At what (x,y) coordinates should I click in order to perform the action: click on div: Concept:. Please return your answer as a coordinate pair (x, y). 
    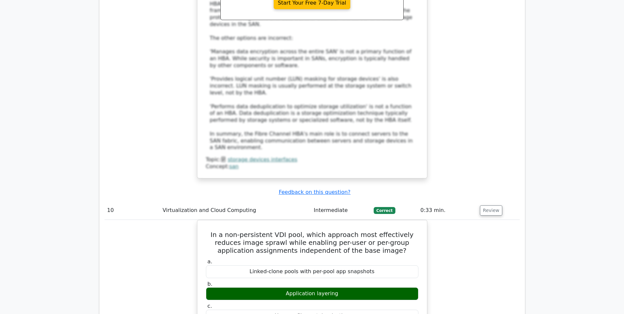
    Looking at the image, I should click on (312, 166).